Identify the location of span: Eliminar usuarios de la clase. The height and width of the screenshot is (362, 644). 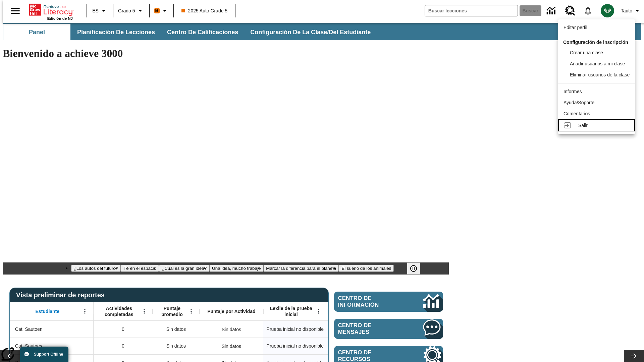
(600, 75).